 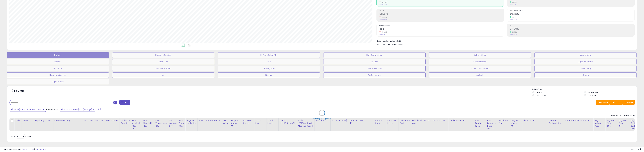 I want to click on span: $19.31, so click(x=401, y=44).